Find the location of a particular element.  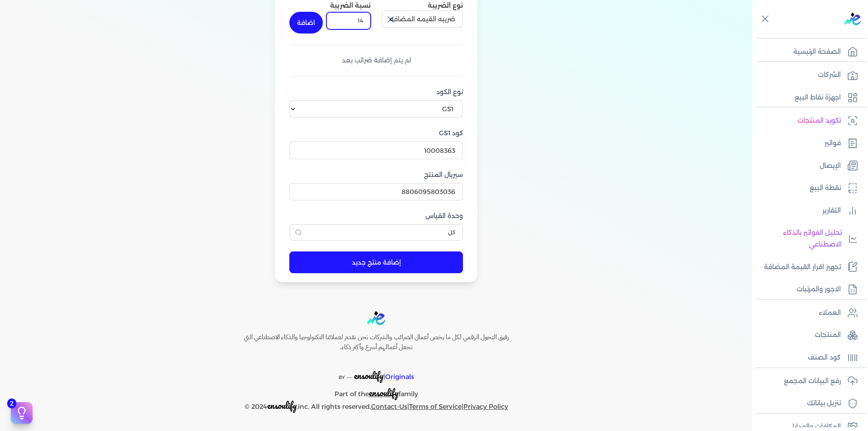

input: نسبة الضريبة is located at coordinates (349, 21).